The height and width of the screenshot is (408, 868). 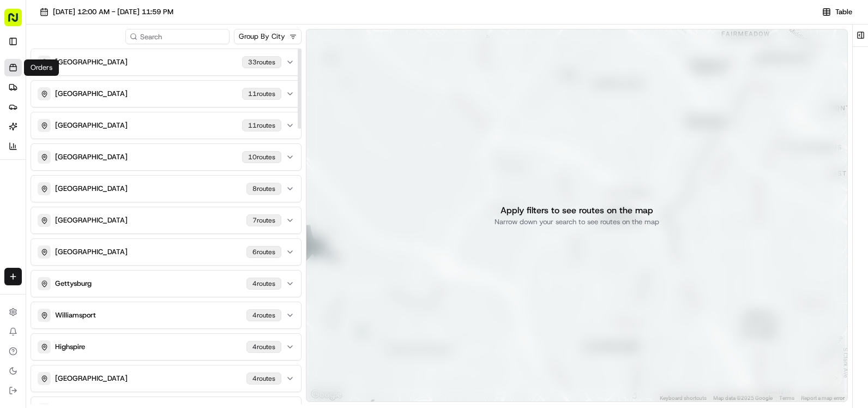 What do you see at coordinates (166, 284) in the screenshot?
I see `button: Gettysburg4routes` at bounding box center [166, 284].